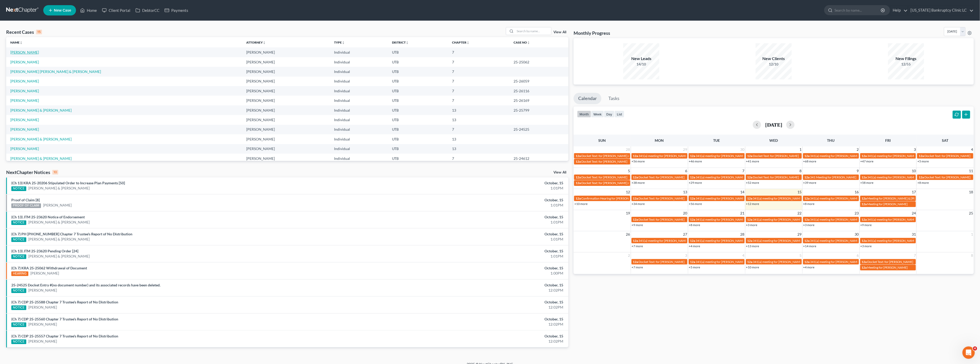  What do you see at coordinates (539, 158) in the screenshot?
I see `td: 25-24612` at bounding box center [539, 158].